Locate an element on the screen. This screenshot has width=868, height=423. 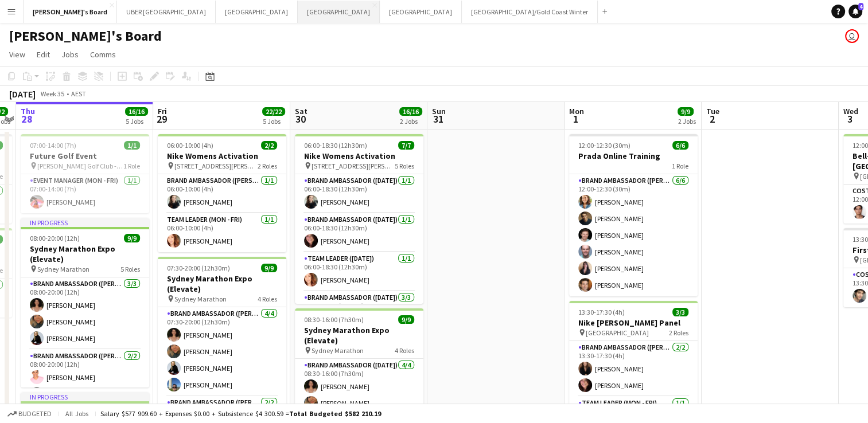
span: 3 is located at coordinates (850, 119).